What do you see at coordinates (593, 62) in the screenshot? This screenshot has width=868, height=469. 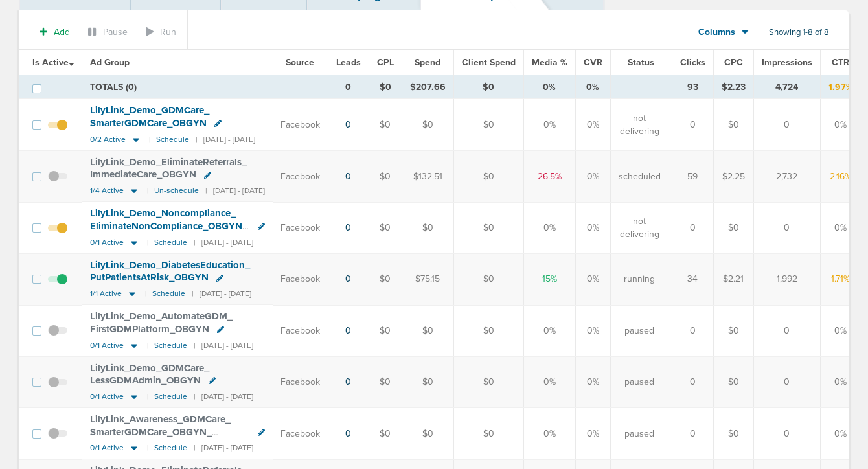 I see `span: CVR` at bounding box center [593, 62].